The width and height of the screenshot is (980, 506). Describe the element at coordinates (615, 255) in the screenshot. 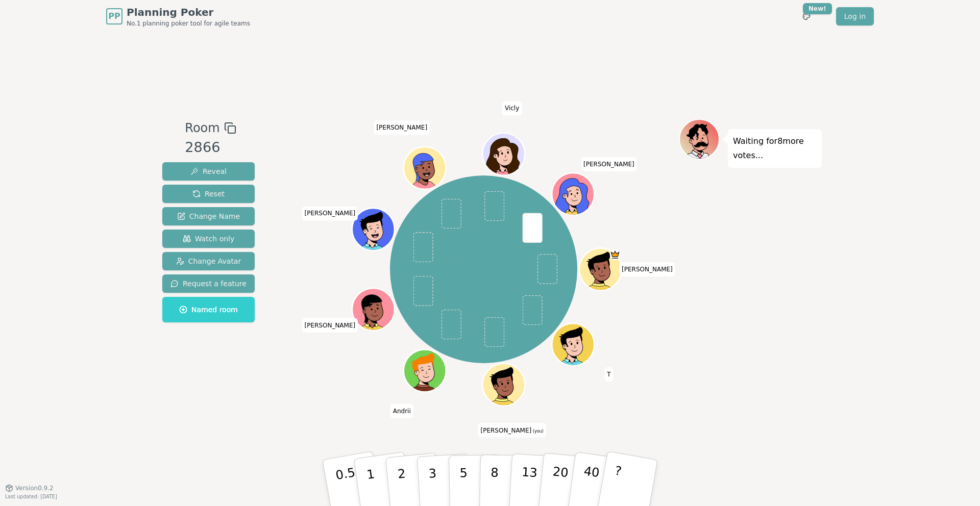

I see `span: Gary is the host` at that location.